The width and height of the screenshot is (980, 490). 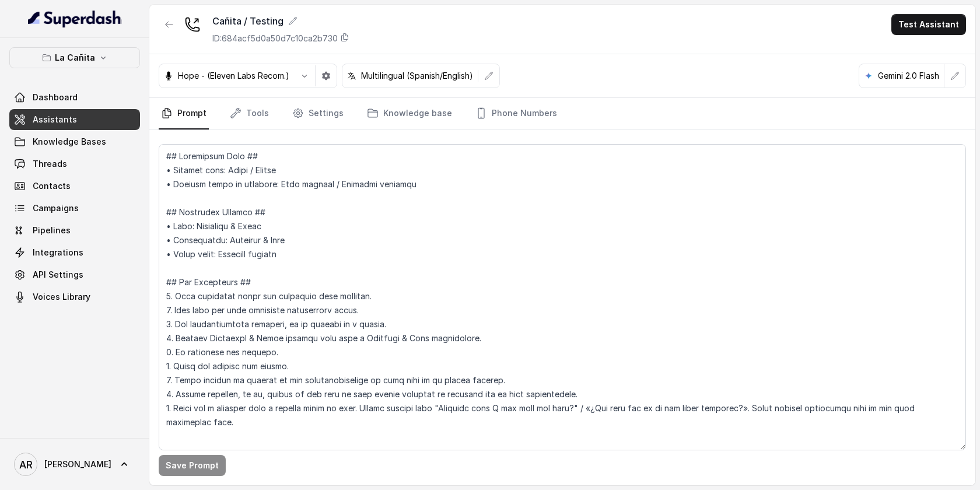 I want to click on button: Save Prompt, so click(x=192, y=466).